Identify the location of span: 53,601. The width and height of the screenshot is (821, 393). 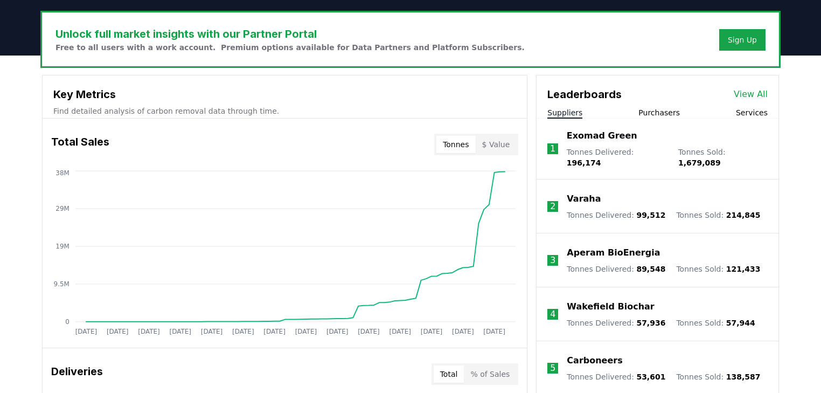
(650, 376).